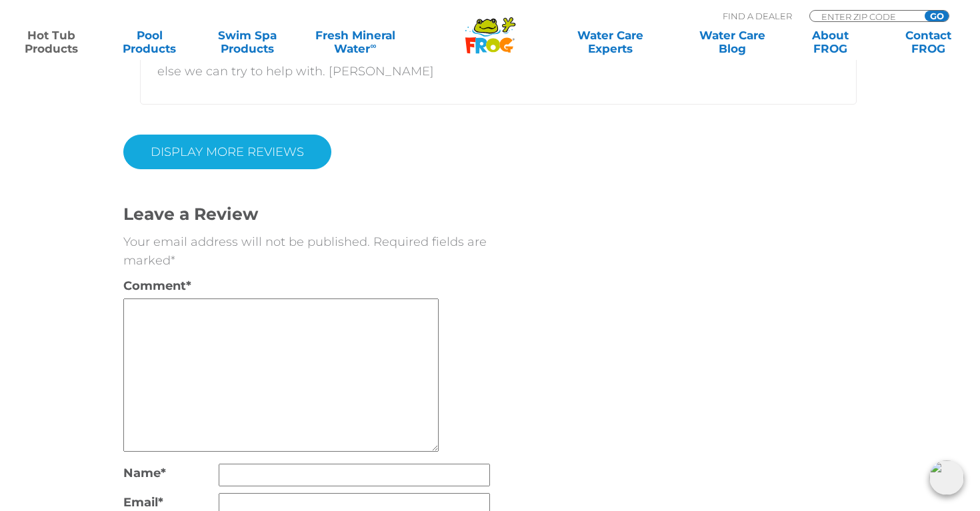  I want to click on span: Your email address will not be published., so click(247, 242).